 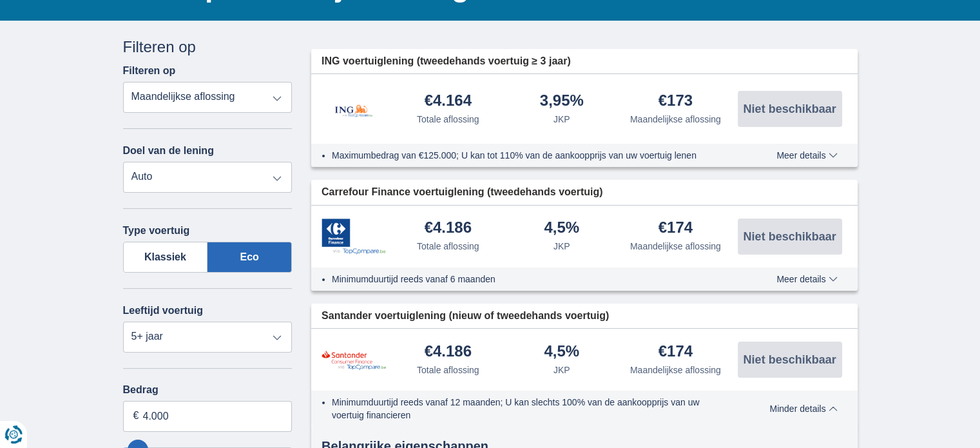 What do you see at coordinates (169, 151) in the screenshot?
I see `label: Doel van de lening` at bounding box center [169, 151].